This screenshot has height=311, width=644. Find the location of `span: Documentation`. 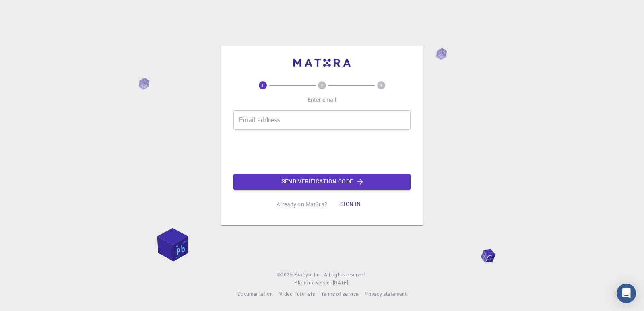

span: Documentation is located at coordinates (255, 294).